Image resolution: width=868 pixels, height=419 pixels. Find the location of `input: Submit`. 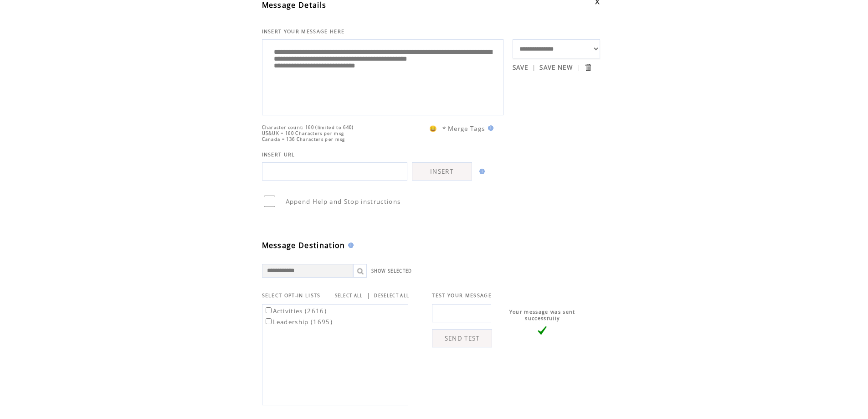

input: Submit is located at coordinates (588, 67).